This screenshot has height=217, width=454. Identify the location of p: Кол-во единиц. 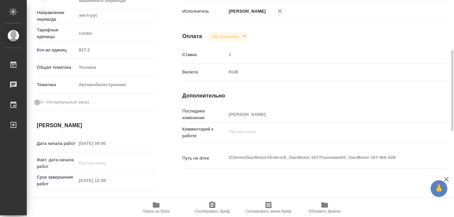
(56, 50).